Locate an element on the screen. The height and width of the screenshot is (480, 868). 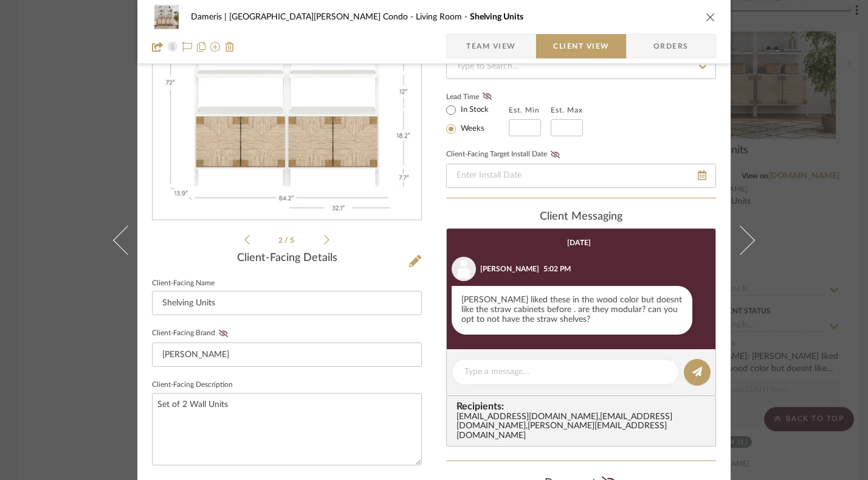
label: Client-Facing Description is located at coordinates (192, 385).